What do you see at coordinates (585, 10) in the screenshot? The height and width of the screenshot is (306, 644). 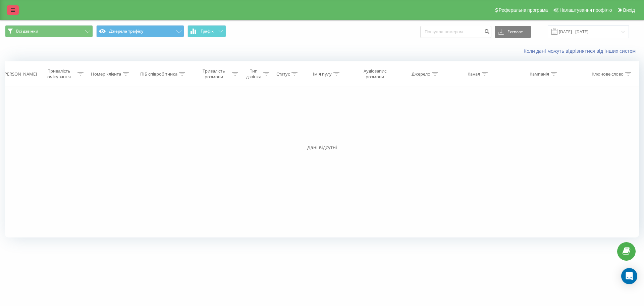 I see `span: Налаштування профілю` at bounding box center [585, 10].